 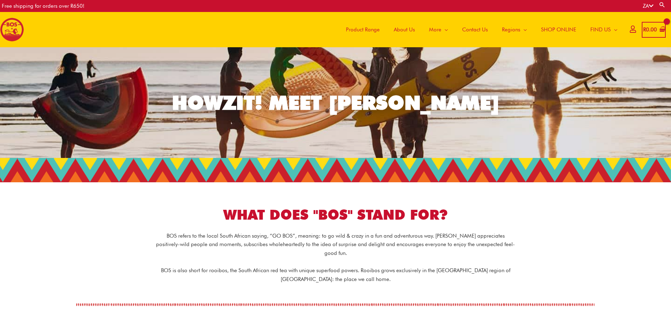 I want to click on a: View Shopping Cart, empty, so click(x=654, y=30).